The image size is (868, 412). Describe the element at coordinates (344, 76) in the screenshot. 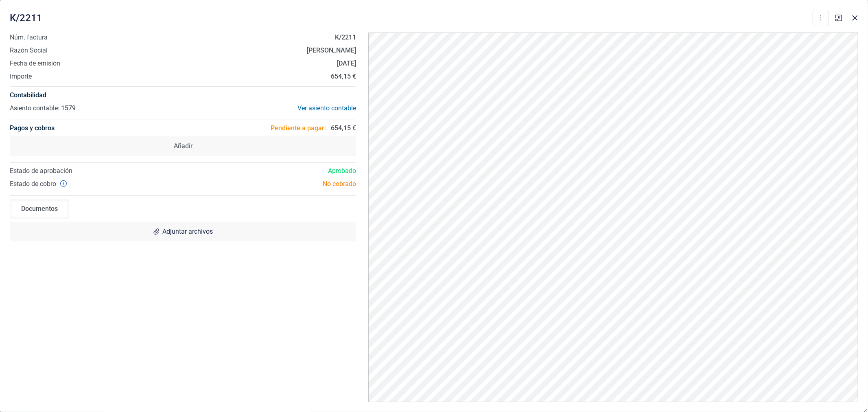

I see `strong: 654,15 €` at that location.